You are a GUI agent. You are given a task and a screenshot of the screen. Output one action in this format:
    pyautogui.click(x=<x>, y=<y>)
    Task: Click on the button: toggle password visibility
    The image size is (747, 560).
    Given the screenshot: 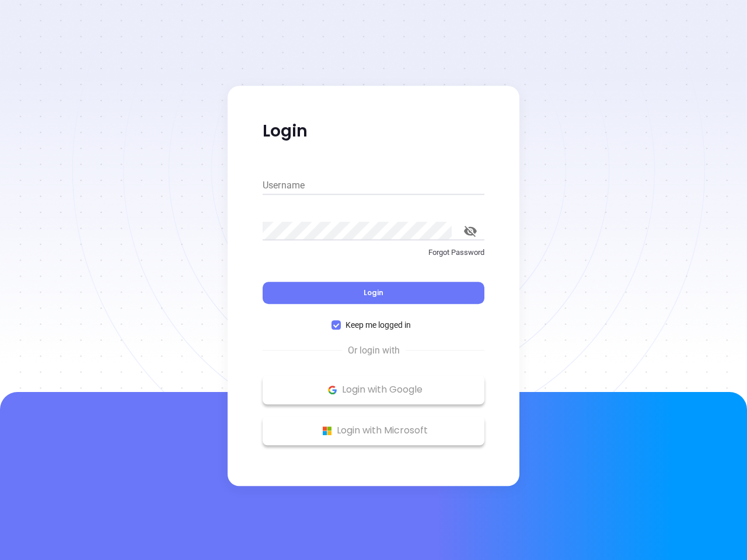 What is the action you would take?
    pyautogui.click(x=471, y=231)
    